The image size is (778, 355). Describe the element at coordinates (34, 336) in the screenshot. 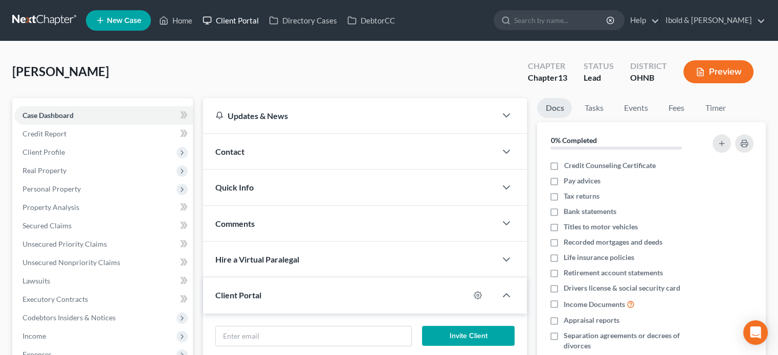

I see `span: Income` at that location.